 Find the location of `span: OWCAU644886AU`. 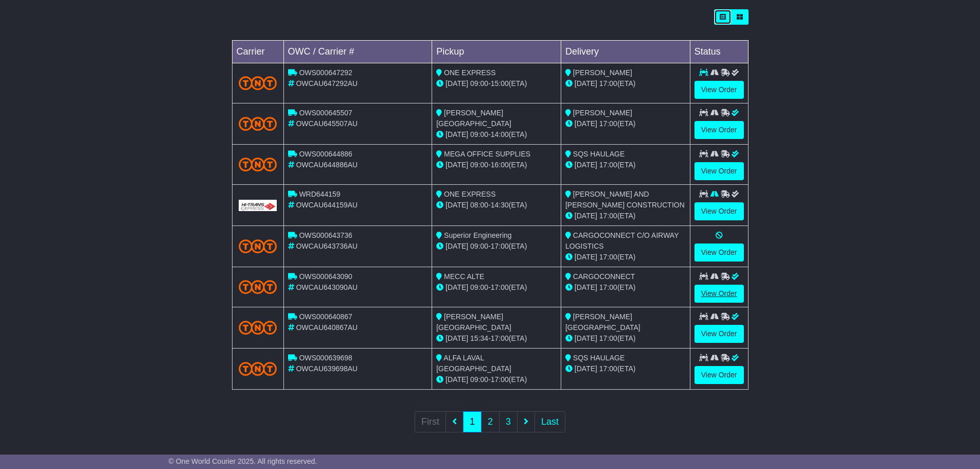

span: OWCAU644886AU is located at coordinates (327, 165).